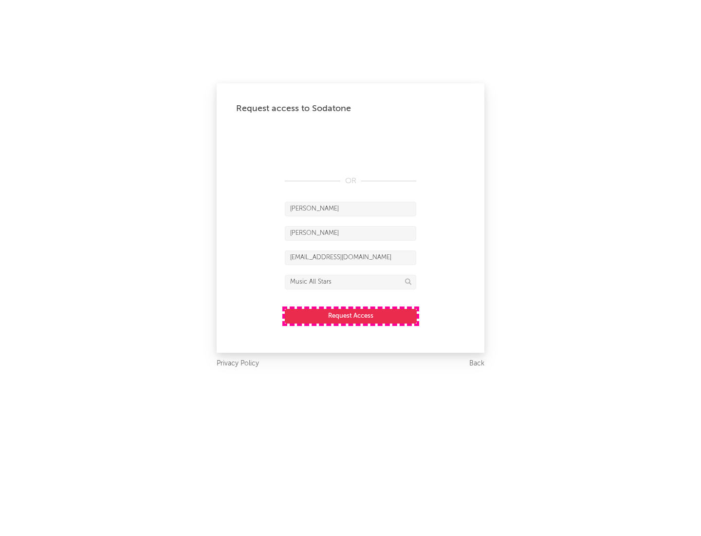  Describe the element at coordinates (351, 258) in the screenshot. I see `input: Email` at that location.